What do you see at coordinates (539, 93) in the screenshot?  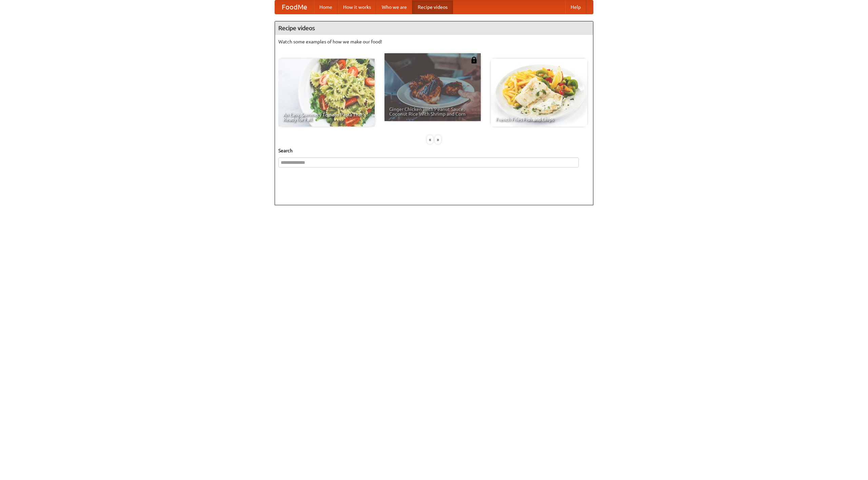 I see `a: French Fries Fish and Chips` at bounding box center [539, 93].